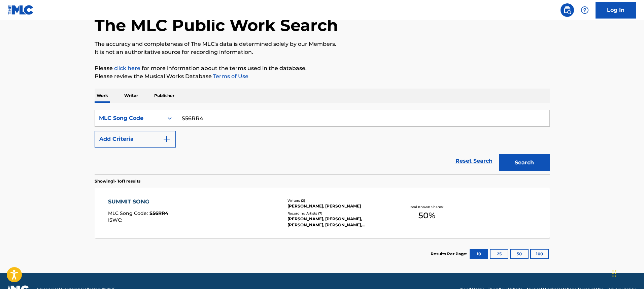 This screenshot has height=289, width=644. Describe the element at coordinates (628, 273) in the screenshot. I see `div: Widget chat` at that location.